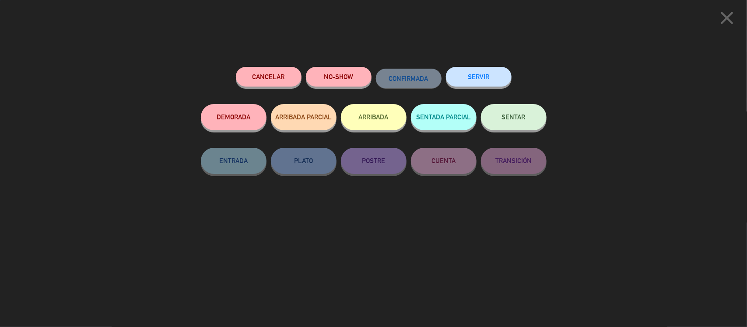 The height and width of the screenshot is (327, 747). What do you see at coordinates (727, 18) in the screenshot?
I see `i: close` at bounding box center [727, 18].